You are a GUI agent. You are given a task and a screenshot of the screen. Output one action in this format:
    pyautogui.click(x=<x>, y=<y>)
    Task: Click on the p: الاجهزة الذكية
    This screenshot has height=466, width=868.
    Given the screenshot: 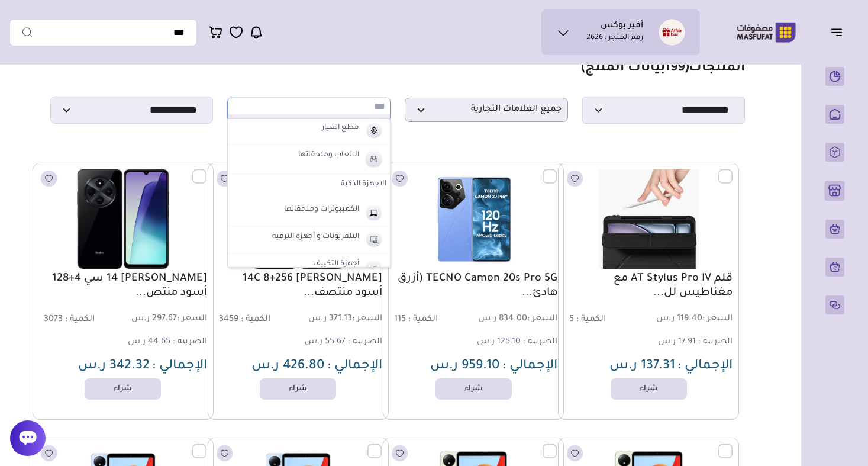 What is the action you would take?
    pyautogui.click(x=309, y=109)
    